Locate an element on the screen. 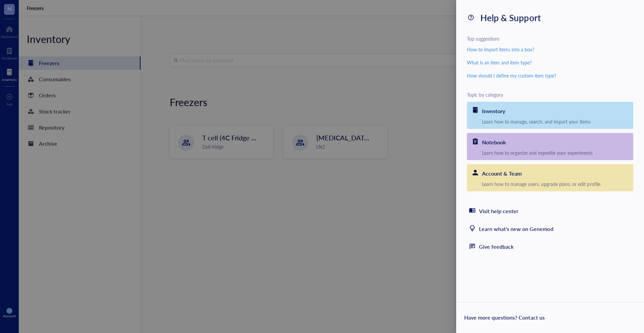  div: Learn what's new on Genemod is located at coordinates (516, 229).